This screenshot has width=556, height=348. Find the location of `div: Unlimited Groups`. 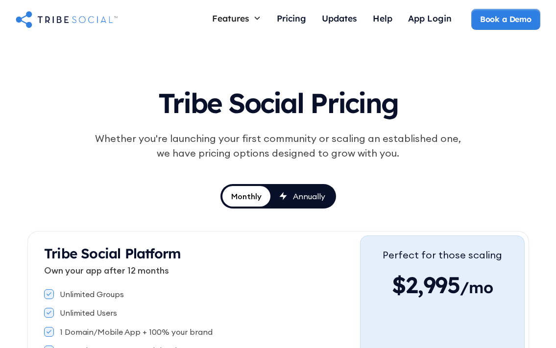

div: Unlimited Groups is located at coordinates (92, 294).